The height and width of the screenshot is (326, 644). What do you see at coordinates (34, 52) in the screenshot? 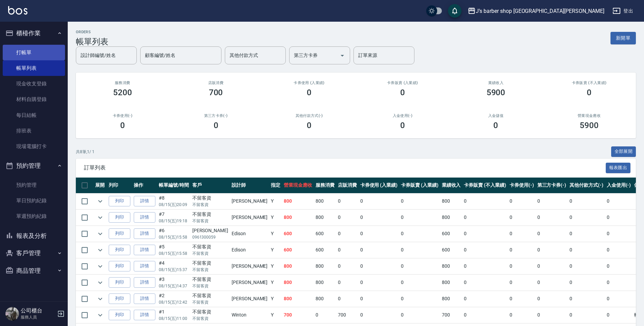
I see `a: 打帳單` at bounding box center [34, 52].